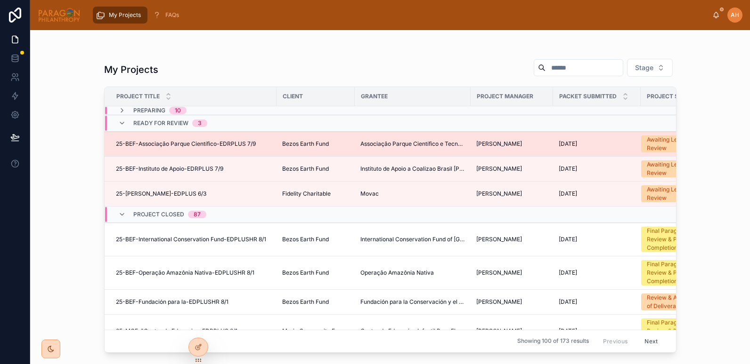  I want to click on span: Preparing, so click(149, 111).